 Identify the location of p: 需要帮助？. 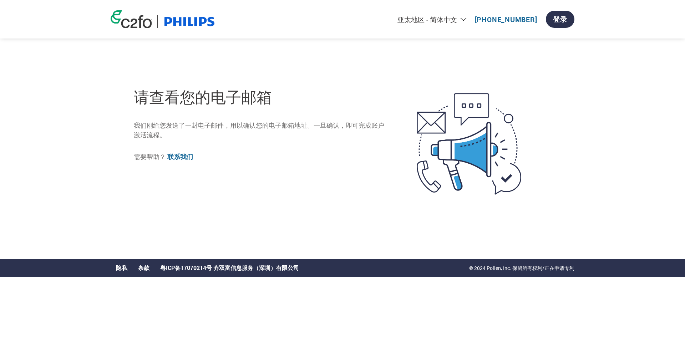
(260, 157).